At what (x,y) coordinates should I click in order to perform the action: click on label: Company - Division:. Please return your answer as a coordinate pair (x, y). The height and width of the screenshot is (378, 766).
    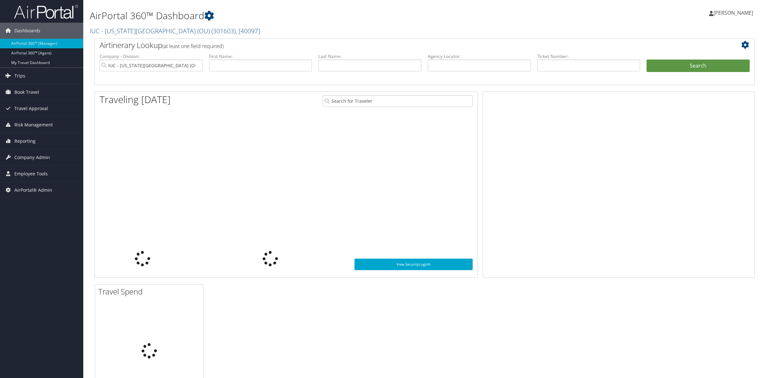
    Looking at the image, I should click on (151, 56).